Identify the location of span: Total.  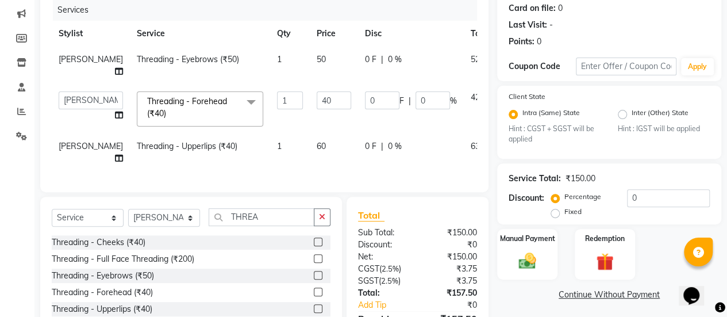
(371, 215).